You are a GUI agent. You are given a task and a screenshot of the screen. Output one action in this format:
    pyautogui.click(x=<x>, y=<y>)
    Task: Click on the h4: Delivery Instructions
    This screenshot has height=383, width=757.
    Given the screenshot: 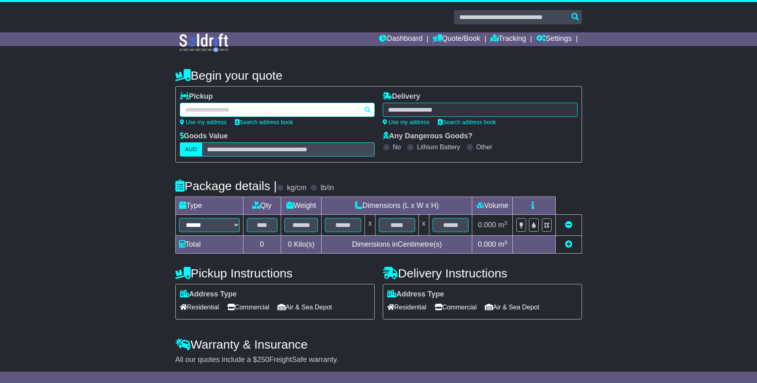 What is the action you would take?
    pyautogui.click(x=482, y=273)
    